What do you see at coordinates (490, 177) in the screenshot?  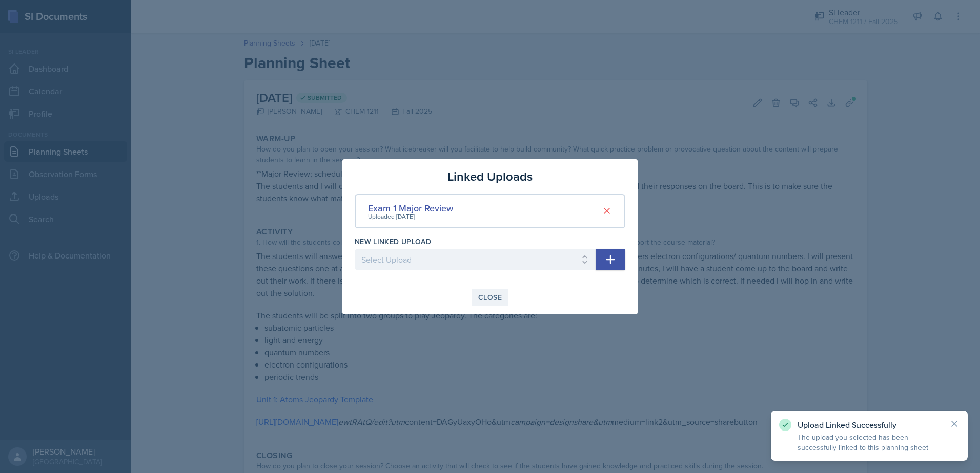 I see `h3: Linked Uploads` at bounding box center [490, 177].